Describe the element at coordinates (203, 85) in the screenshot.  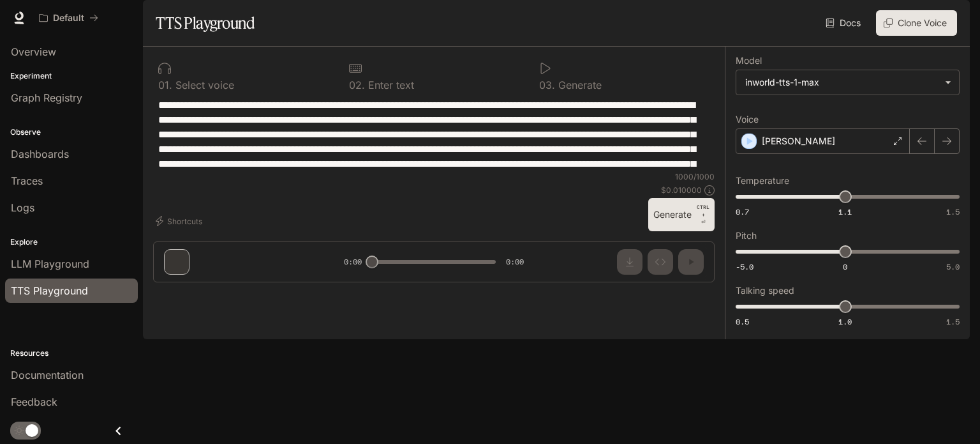
I see `p: Select voice` at that location.